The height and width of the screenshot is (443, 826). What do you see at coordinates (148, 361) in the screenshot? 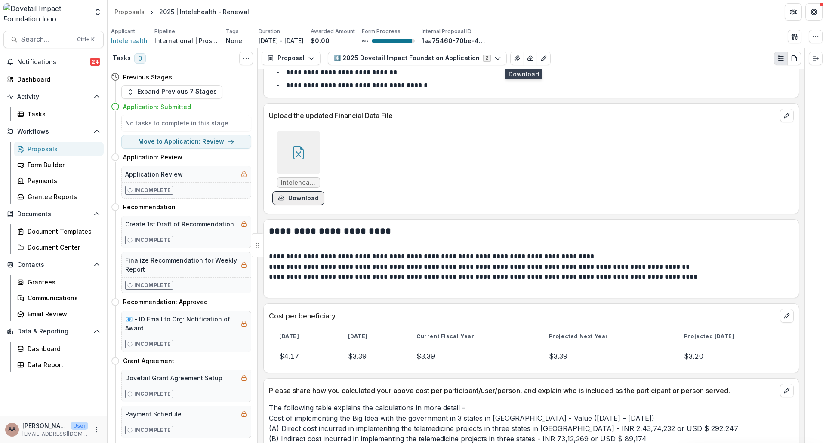
I see `h4: Grant Agreement` at bounding box center [148, 361].